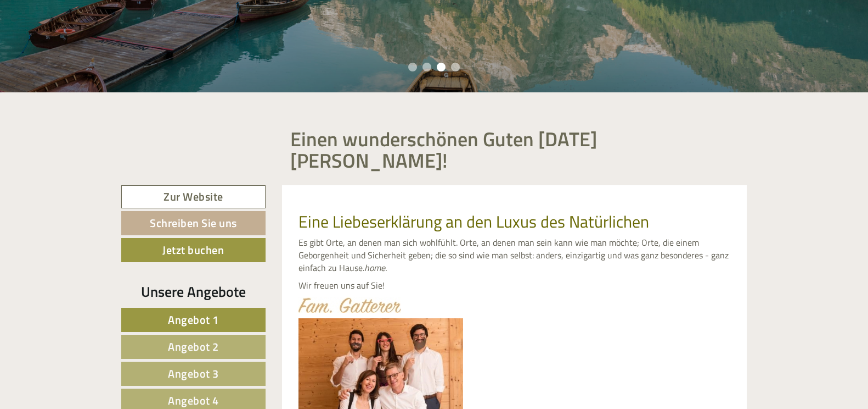 This screenshot has width=868, height=409. What do you see at coordinates (515, 285) in the screenshot?
I see `p: Wir freuen uns auf Sie!` at bounding box center [515, 285].